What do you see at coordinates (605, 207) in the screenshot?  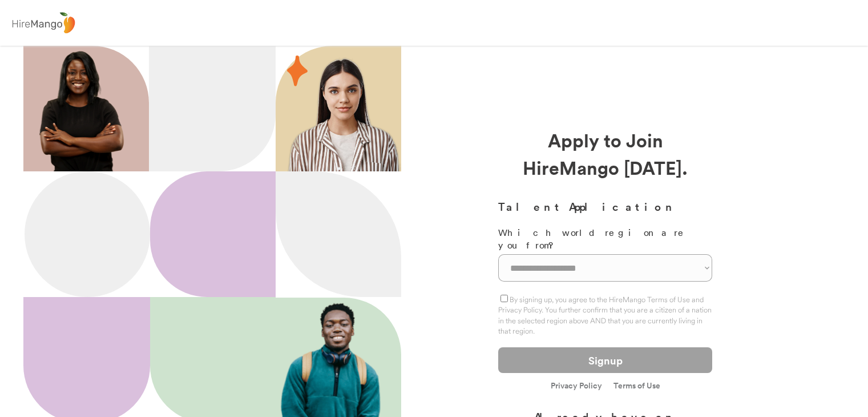 I see `h3: Talent Application` at bounding box center [605, 207].